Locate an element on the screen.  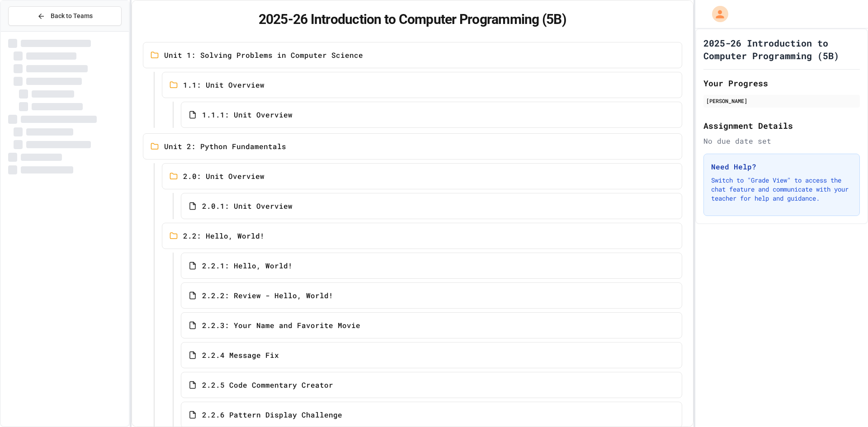
a: 2.2.2: Review - Hello, World! is located at coordinates (431, 295).